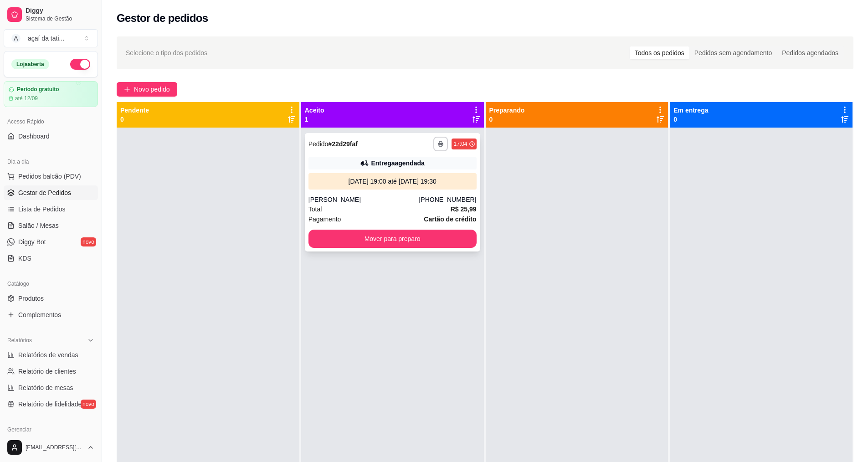  What do you see at coordinates (460, 144) in the screenshot?
I see `div: 17:04` at bounding box center [460, 144].